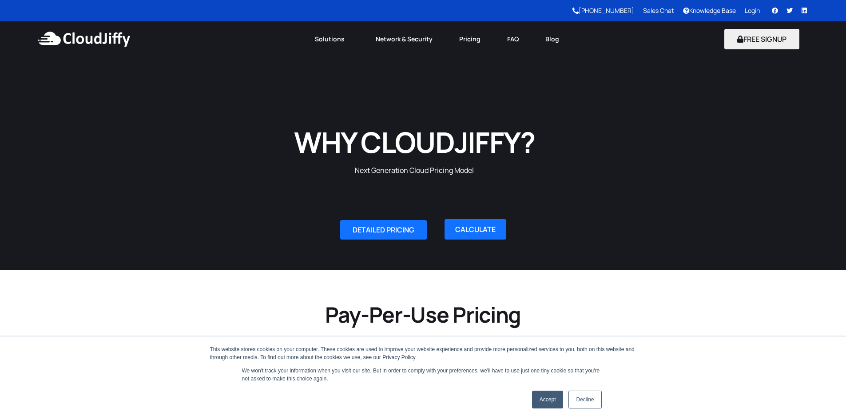 This screenshot has height=420, width=846. What do you see at coordinates (414, 171) in the screenshot?
I see `p: Next Generation Cloud Pricing Model` at bounding box center [414, 171].